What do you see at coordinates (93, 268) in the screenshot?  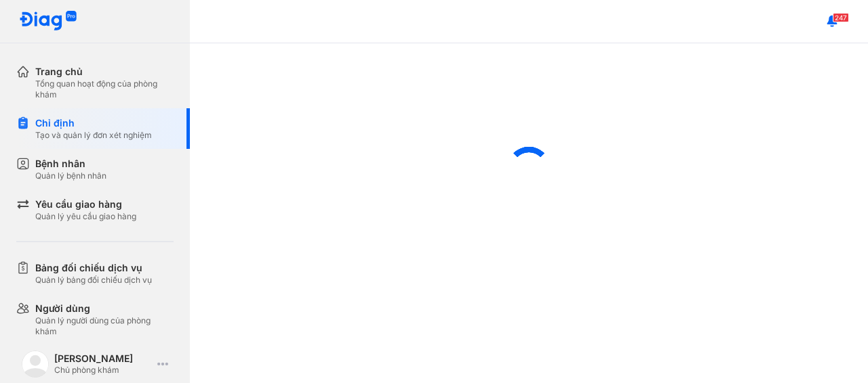 I see `div: Bảng đối chiếu dịch vụ` at bounding box center [93, 268].